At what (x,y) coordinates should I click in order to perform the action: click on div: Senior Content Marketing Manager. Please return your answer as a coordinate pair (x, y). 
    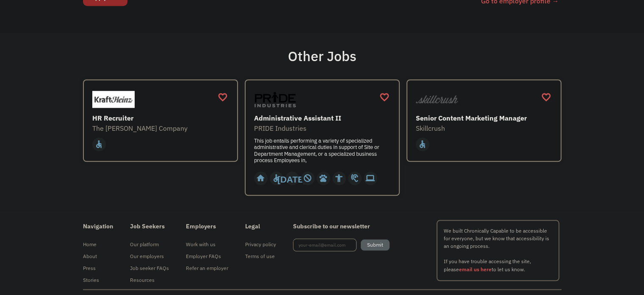
    Looking at the image, I should click on (485, 117).